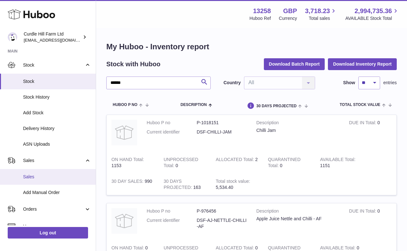 This screenshot has height=251, width=407. Describe the element at coordinates (221, 132) in the screenshot. I see `dd: DSF-CHILLI-JAM` at that location.